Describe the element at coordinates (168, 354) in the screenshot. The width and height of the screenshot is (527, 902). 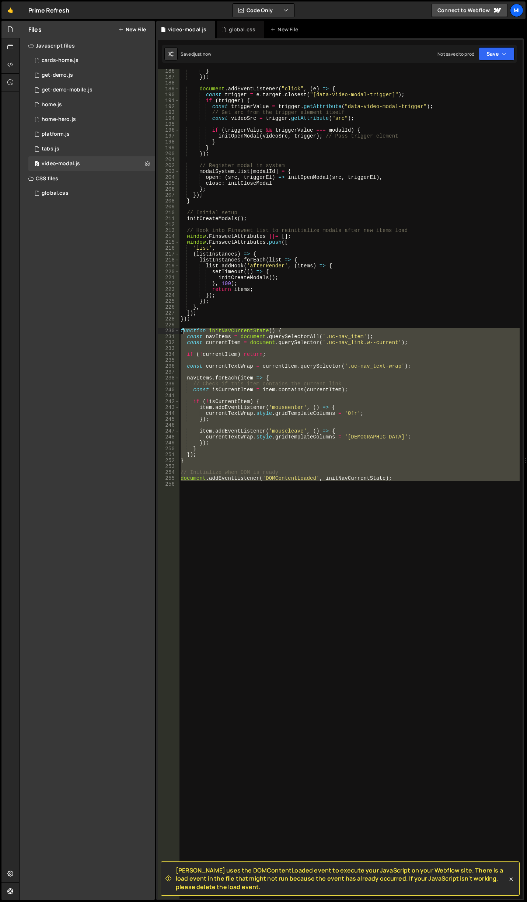
I see `div: 234` at that location.